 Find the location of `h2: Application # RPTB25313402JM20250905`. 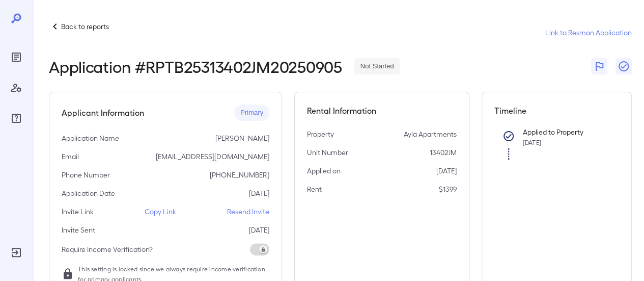

h2: Application # RPTB25313402JM20250905 is located at coordinates (196, 66).